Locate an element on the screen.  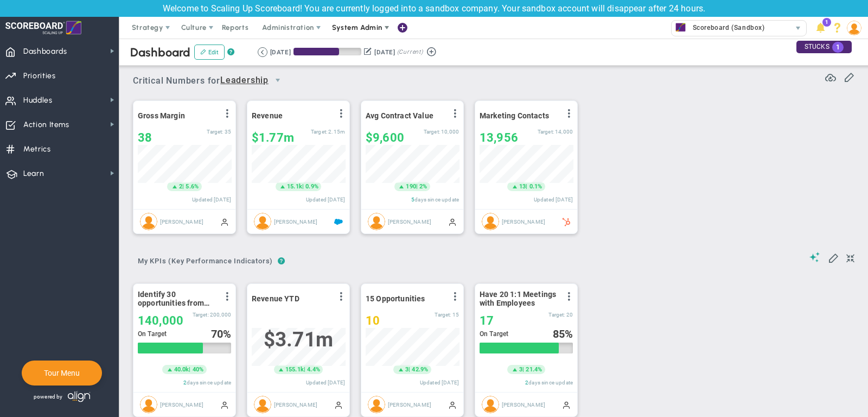
li: Help & Frequently Asked Questions (FAQ) is located at coordinates (837, 28).